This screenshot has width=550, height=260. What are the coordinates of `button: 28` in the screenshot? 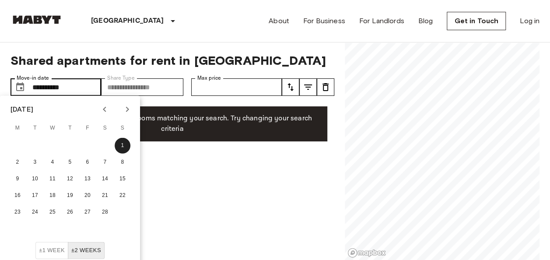 It's located at (105, 212).